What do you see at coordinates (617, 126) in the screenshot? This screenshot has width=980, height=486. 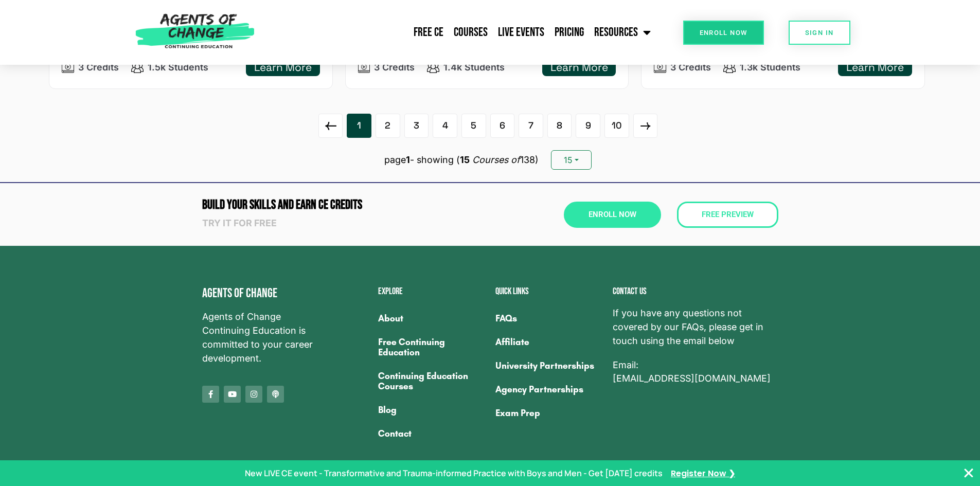 I see `a: 10` at bounding box center [617, 126].